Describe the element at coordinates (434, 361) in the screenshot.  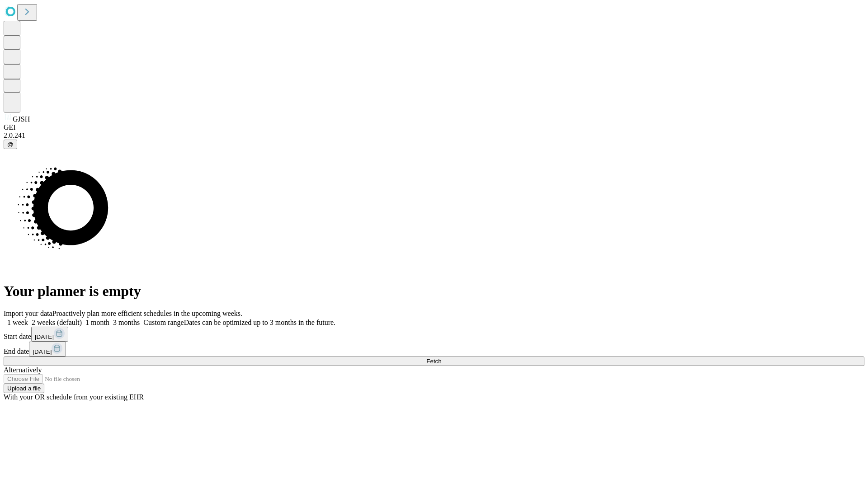
I see `button: Fetch` at that location.